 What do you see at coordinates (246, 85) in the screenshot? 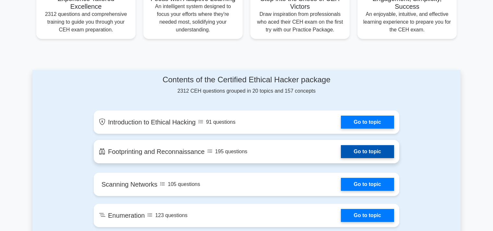
I see `div: 2312 CEH questions grouped in 20 topics and 157 concepts` at bounding box center [246, 85].